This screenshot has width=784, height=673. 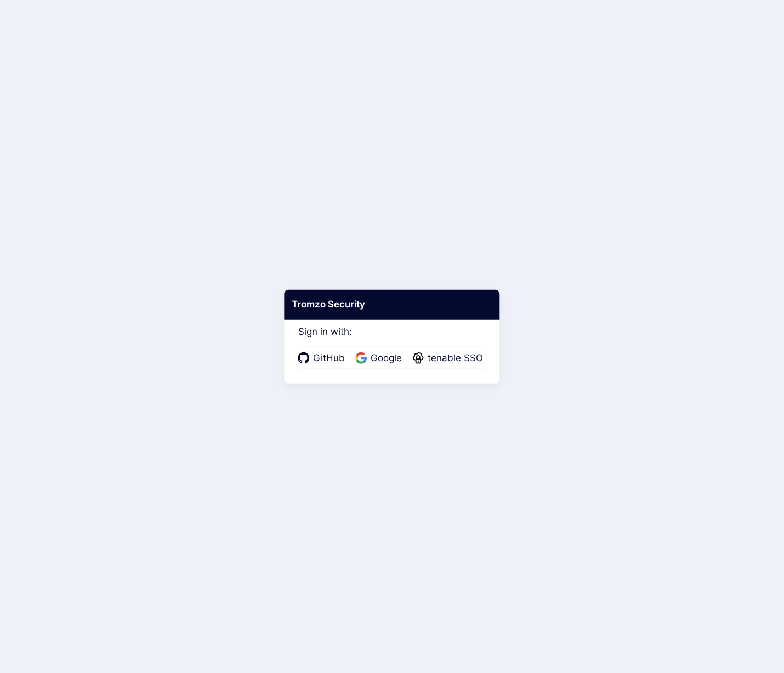 What do you see at coordinates (392, 340) in the screenshot?
I see `div: Sign in with:` at bounding box center [392, 340].